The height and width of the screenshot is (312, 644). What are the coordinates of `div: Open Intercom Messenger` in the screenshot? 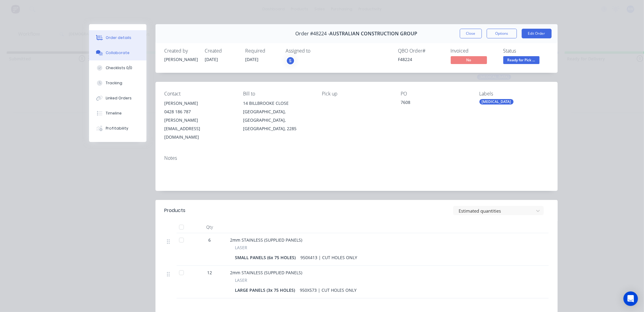 It's located at (631, 299).